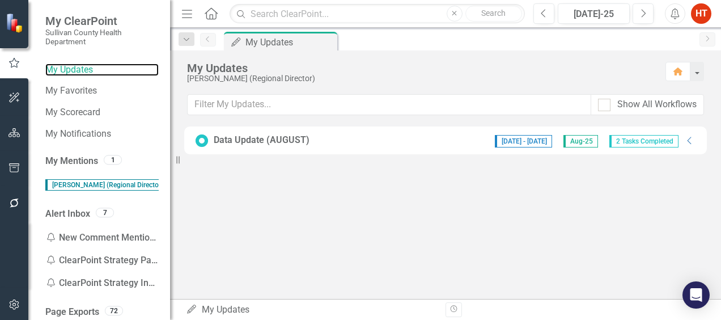 This screenshot has height=320, width=721. Describe the element at coordinates (67, 214) in the screenshot. I see `a: Alert Inbox` at that location.